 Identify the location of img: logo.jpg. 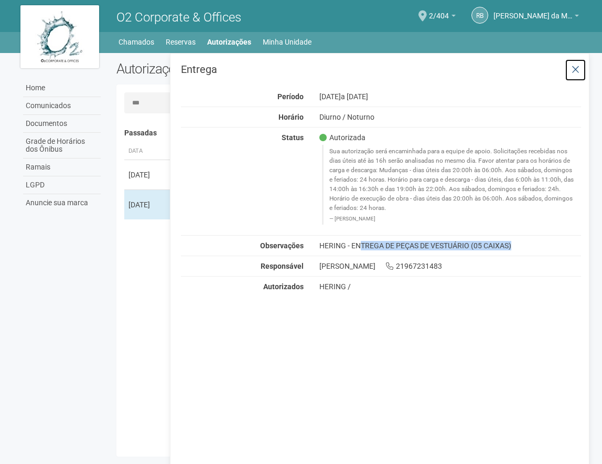
(60, 37).